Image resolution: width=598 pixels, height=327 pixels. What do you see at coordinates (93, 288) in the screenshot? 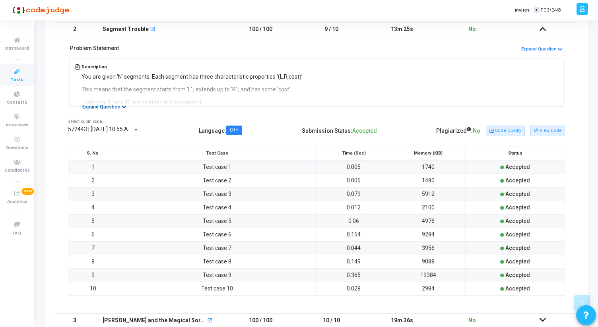
I see `td: 10` at bounding box center [93, 288].